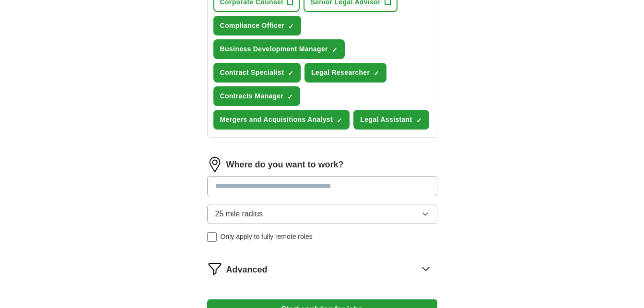  Describe the element at coordinates (257, 72) in the screenshot. I see `button: Contract Specialist✓` at that location.